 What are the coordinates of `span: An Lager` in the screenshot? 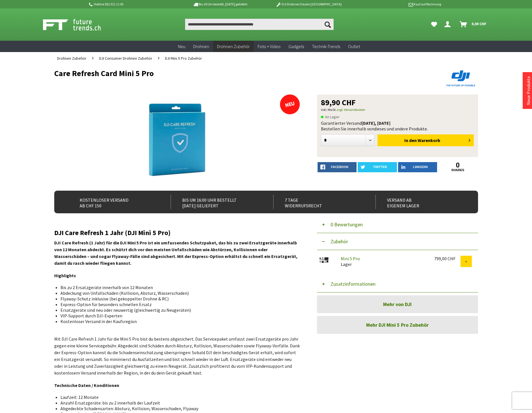 It's located at (330, 117).